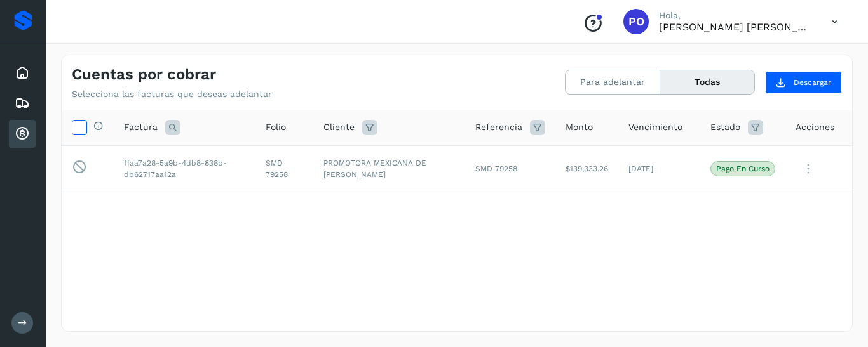 The height and width of the screenshot is (347, 868). What do you see at coordinates (725, 127) in the screenshot?
I see `span: Estado` at bounding box center [725, 127].